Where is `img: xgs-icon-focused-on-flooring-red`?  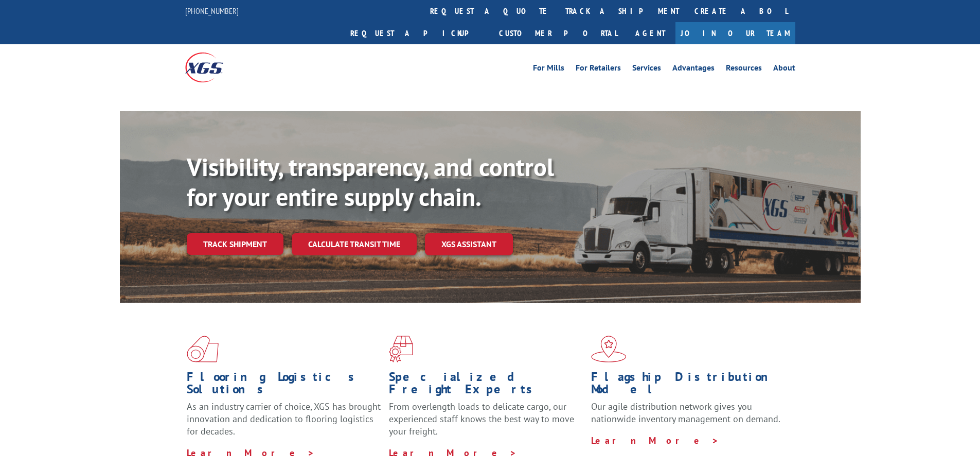
img: xgs-icon-focused-on-flooring-red is located at coordinates (401, 349).